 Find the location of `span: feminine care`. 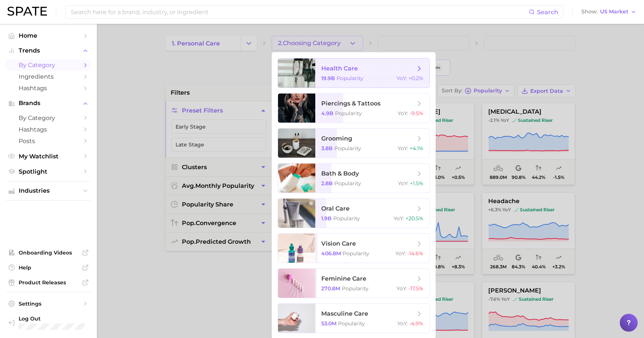

span: feminine care is located at coordinates (344, 278).